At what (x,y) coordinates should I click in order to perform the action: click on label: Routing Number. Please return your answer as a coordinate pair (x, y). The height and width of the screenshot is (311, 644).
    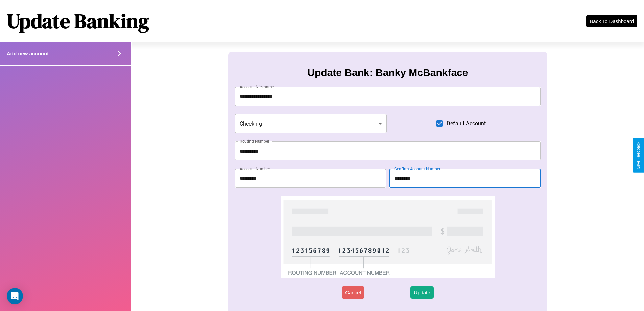
    Looking at the image, I should click on (254, 141).